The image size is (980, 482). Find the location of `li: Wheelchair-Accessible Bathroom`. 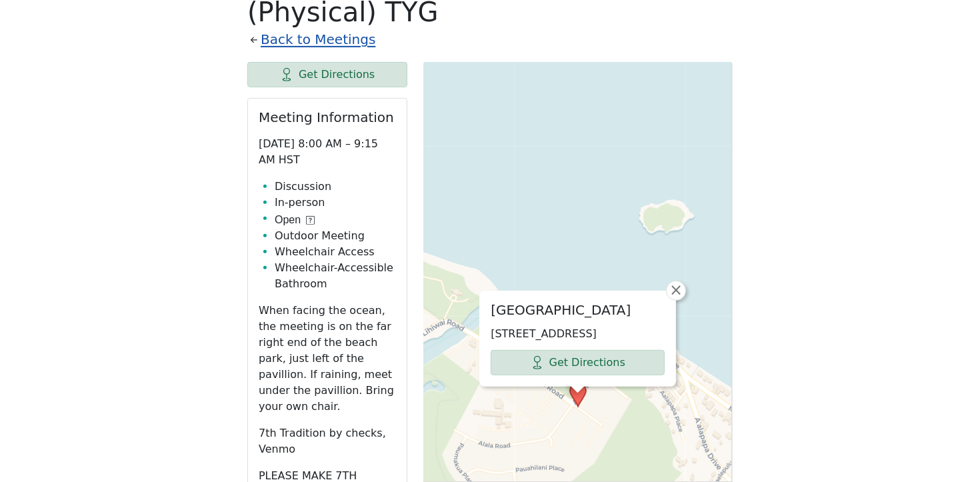

li: Wheelchair-Accessible Bathroom is located at coordinates (335, 276).